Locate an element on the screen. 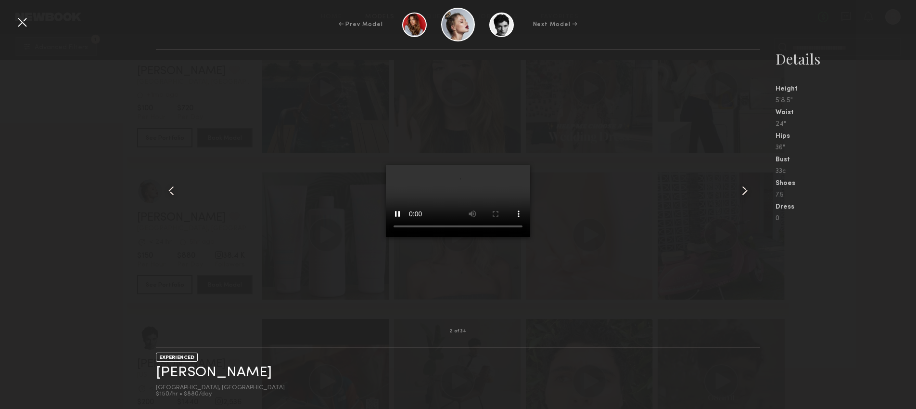 The image size is (916, 409). div: ← Prev Model is located at coordinates (361, 25).